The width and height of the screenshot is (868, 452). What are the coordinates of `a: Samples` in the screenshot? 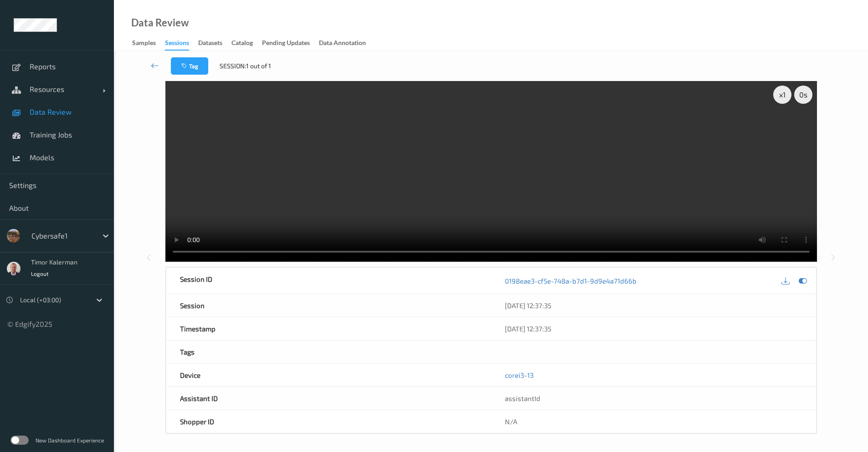 It's located at (149, 43).